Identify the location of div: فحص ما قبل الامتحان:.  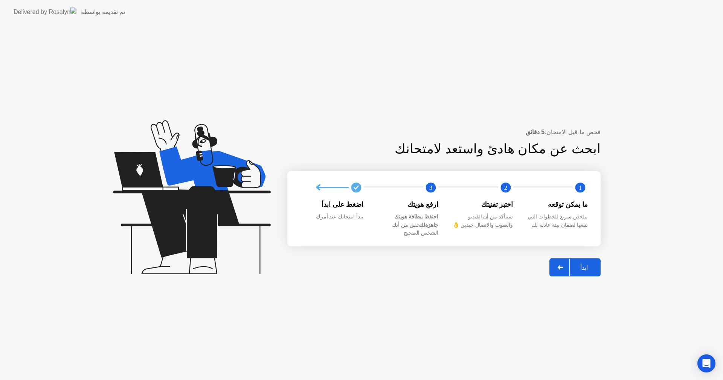
(444, 132).